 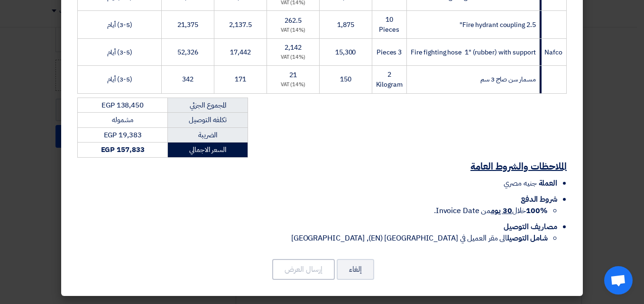 I want to click on span: EGP 19,383, so click(x=123, y=135).